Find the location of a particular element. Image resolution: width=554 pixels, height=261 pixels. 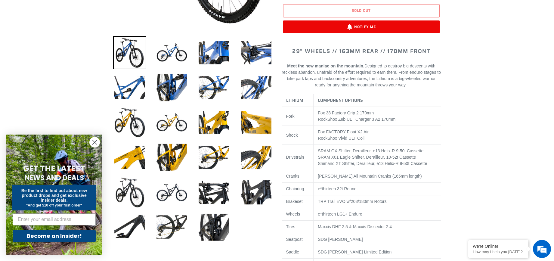

button: Close dialog is located at coordinates (94, 142).